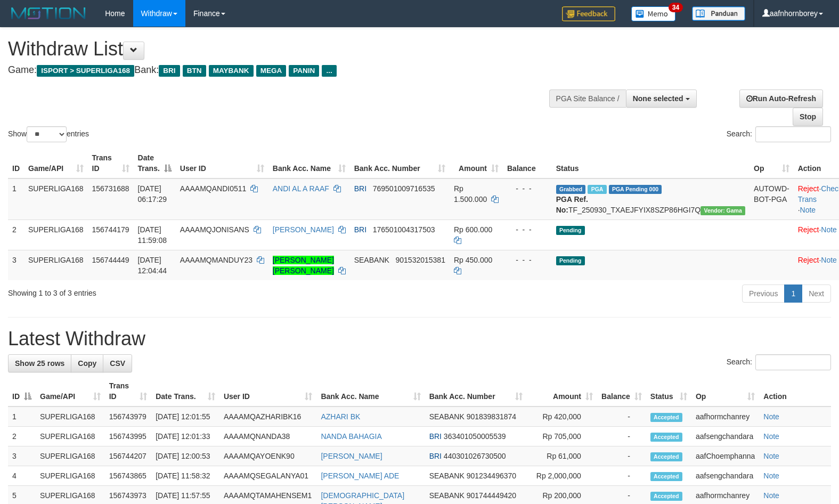 Image resolution: width=839 pixels, height=504 pixels. I want to click on label: Search:, so click(779, 134).